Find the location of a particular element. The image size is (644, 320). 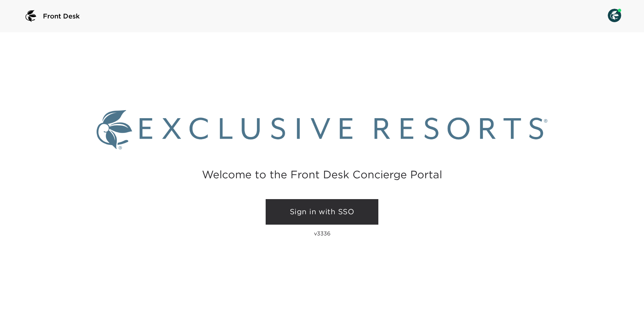

p: v3336 is located at coordinates (322, 233).